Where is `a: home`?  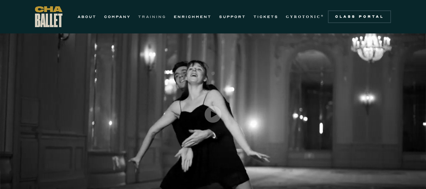
a: home is located at coordinates (49, 17).